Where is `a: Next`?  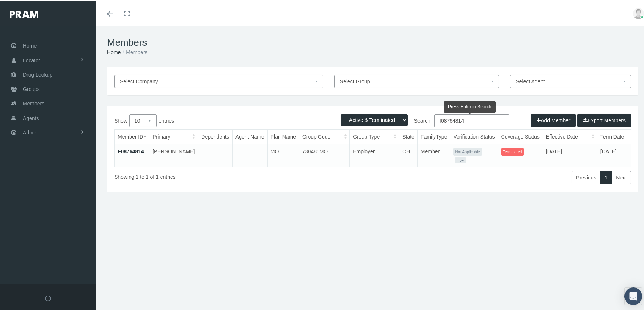
a: Next is located at coordinates (621, 177).